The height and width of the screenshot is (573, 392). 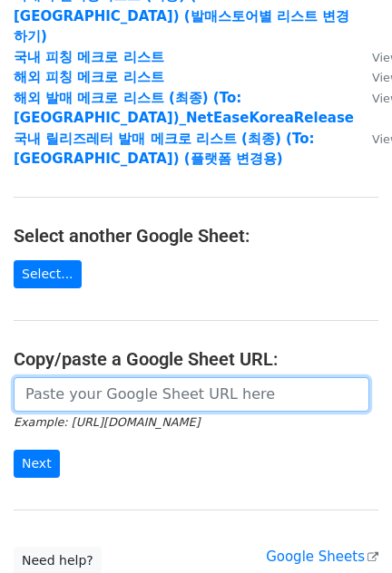 What do you see at coordinates (322, 556) in the screenshot?
I see `a: Google Sheets` at bounding box center [322, 556].